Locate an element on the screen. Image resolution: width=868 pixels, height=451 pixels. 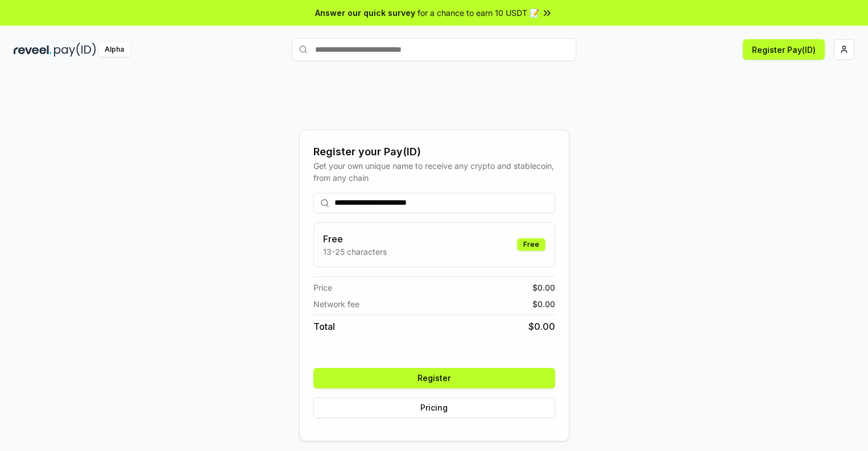
p: 13-25 characters is located at coordinates (355, 251).